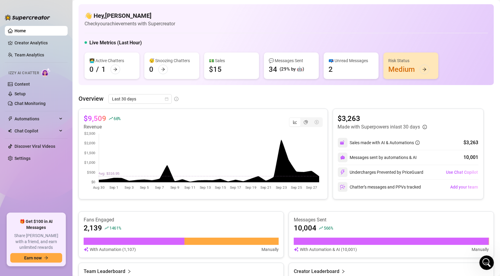 This screenshot has width=500, height=276. What do you see at coordinates (22, 84) in the screenshot?
I see `a: Content` at bounding box center [22, 84].